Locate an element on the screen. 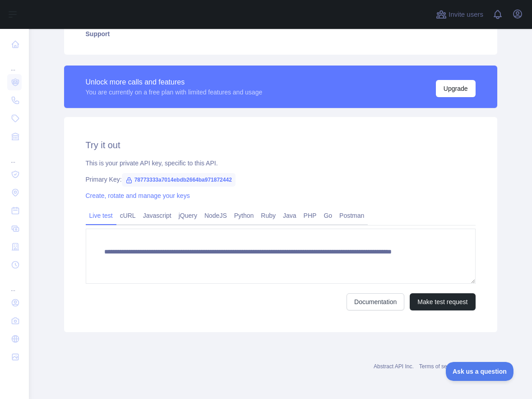 The height and width of the screenshot is (399, 532). span: Invite users is located at coordinates (466, 14).